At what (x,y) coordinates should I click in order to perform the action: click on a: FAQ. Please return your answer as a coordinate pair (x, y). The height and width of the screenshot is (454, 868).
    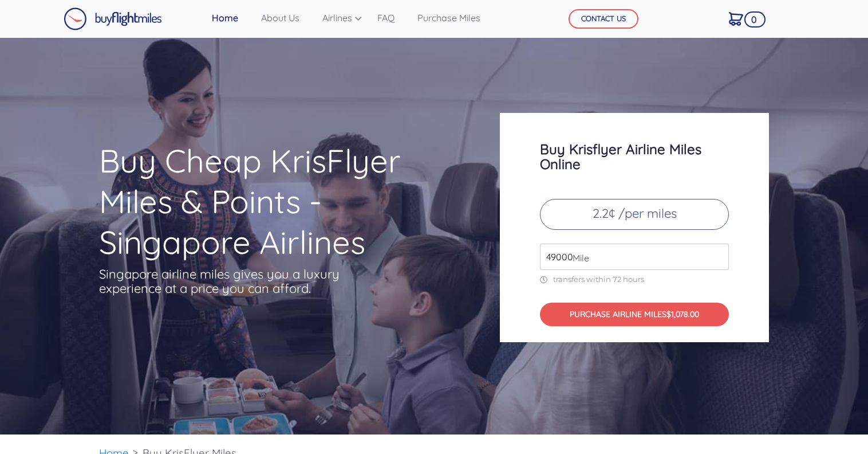
    Looking at the image, I should click on (386, 18).